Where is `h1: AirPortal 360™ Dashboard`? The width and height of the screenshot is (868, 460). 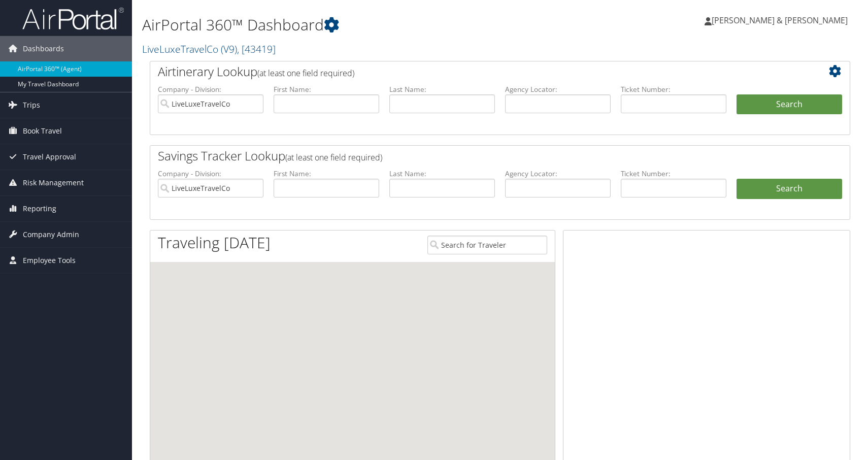 h1: AirPortal 360™ Dashboard is located at coordinates (381, 25).